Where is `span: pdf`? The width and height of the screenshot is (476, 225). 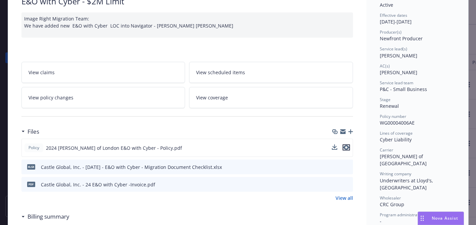 span: pdf is located at coordinates (31, 184).